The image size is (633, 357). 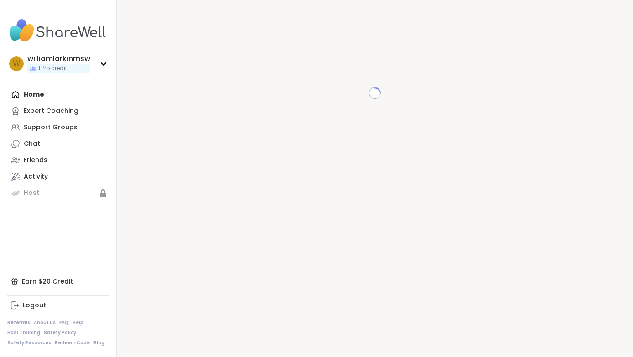 I want to click on div: Expert Coaching, so click(x=51, y=111).